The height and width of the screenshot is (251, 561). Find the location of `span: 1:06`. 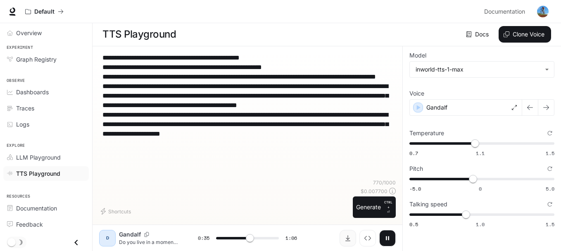

span: 1:06 is located at coordinates (291, 238).